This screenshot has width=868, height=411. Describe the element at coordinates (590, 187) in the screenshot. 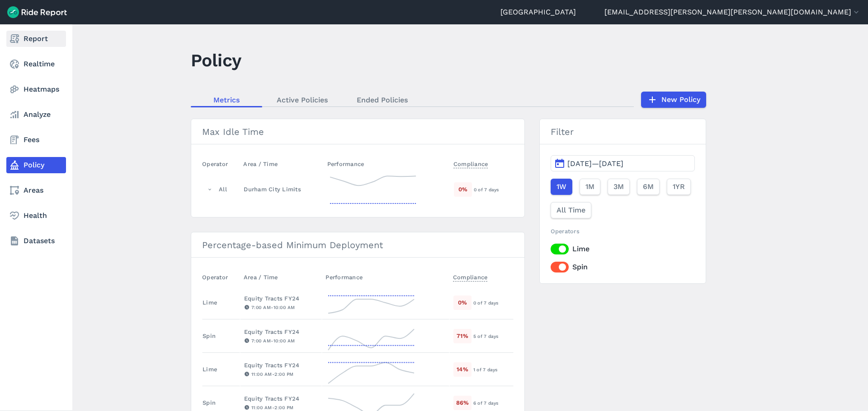

I see `span: 1M` at that location.